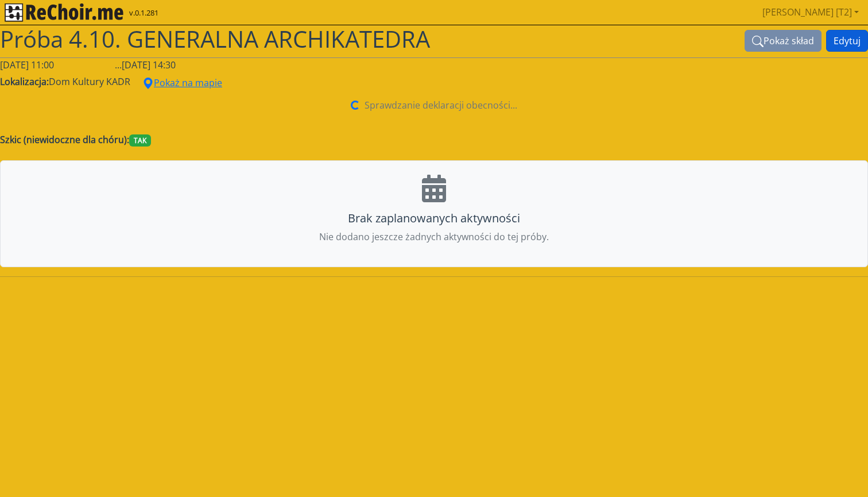 Image resolution: width=868 pixels, height=497 pixels. I want to click on svg: geo alt fill, so click(148, 83).